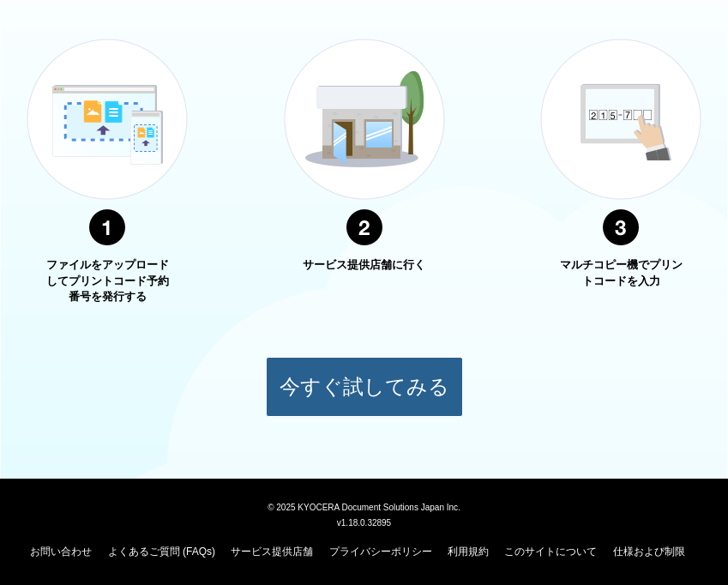 The width and height of the screenshot is (728, 585). What do you see at coordinates (107, 282) in the screenshot?
I see `p: ファイルをアップロードしてプリントコード予約番号を発行する` at bounding box center [107, 282].